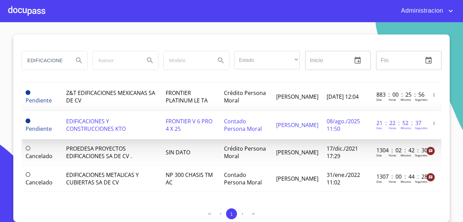 The image size is (463, 222). I want to click on button: account of current user, so click(426, 11).